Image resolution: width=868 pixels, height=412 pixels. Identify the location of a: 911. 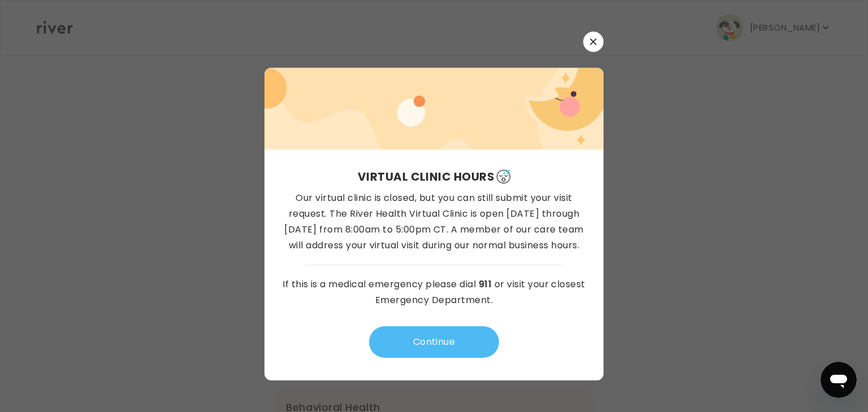
(485, 284).